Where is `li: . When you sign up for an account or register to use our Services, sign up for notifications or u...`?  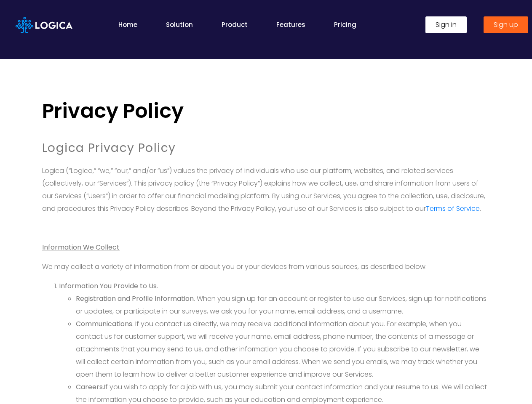
li: . When you sign up for an account or register to use our Services, sign up for notifications or u... is located at coordinates (282, 305).